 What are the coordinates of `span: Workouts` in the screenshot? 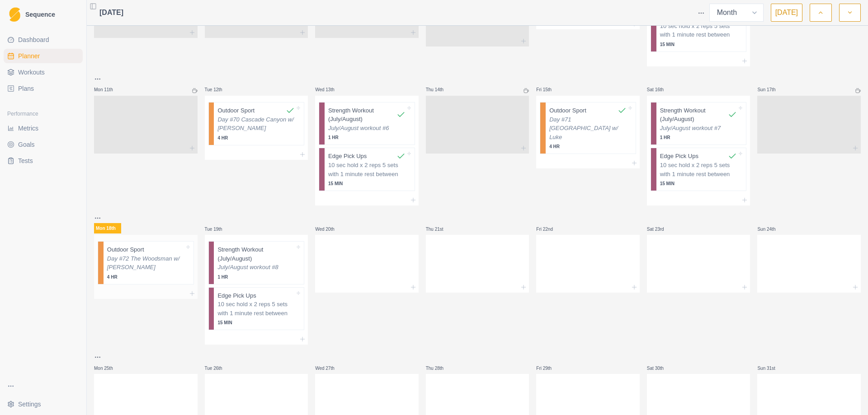 It's located at (31, 72).